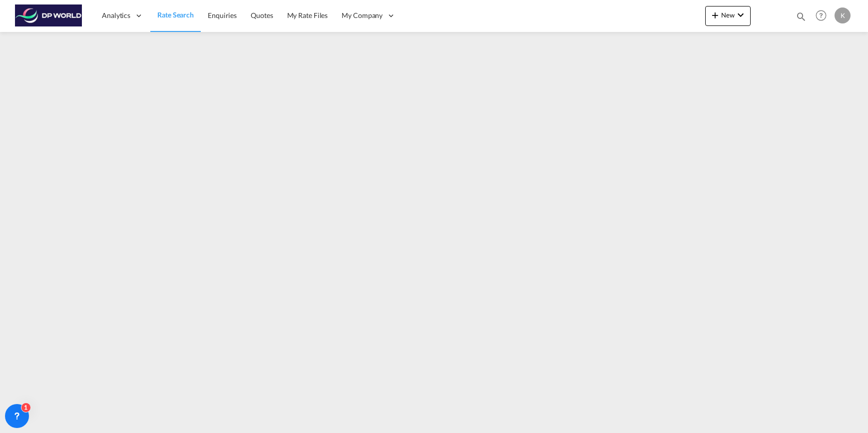 The image size is (868, 433). What do you see at coordinates (801, 17) in the screenshot?
I see `md-icon: icon-magnify` at bounding box center [801, 17].